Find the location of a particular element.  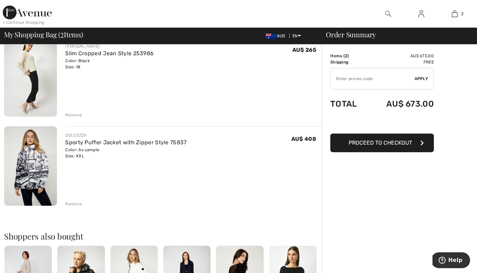

a: 2 is located at coordinates (455, 14).